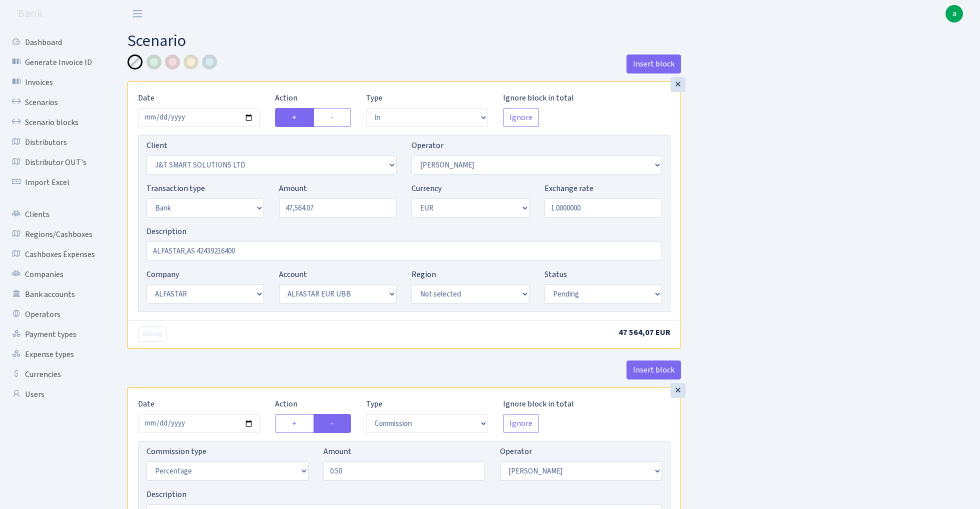  What do you see at coordinates (556, 274) in the screenshot?
I see `label: Status` at bounding box center [556, 274].